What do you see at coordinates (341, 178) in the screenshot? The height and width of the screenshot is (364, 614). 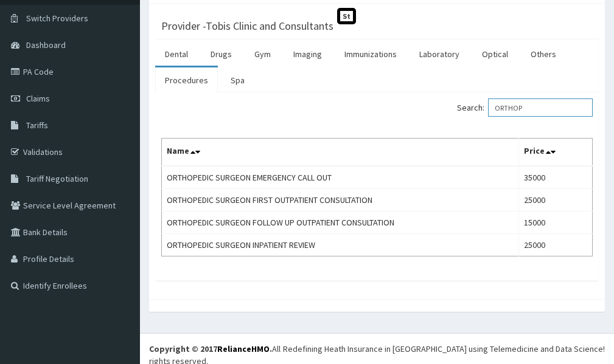 I see `td: ORTHOPEDIC SURGEON EMERGENCY CALL OUT` at bounding box center [341, 178].